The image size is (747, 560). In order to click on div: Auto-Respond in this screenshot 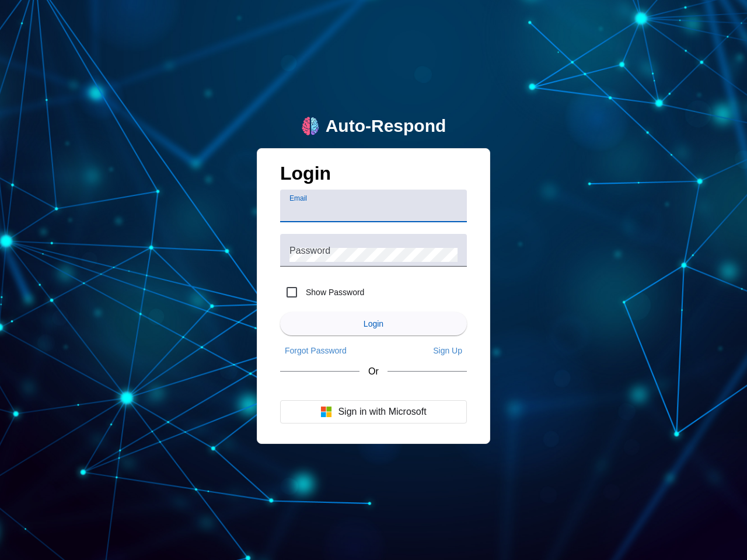, I will do `click(385, 126)`.